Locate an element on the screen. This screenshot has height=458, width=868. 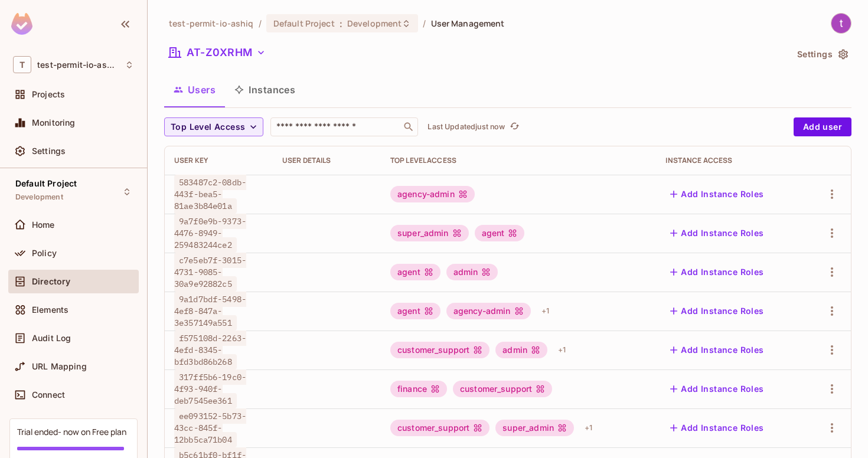
img: SReyMgAAAABJRU5ErkJggg== is located at coordinates (22, 23).